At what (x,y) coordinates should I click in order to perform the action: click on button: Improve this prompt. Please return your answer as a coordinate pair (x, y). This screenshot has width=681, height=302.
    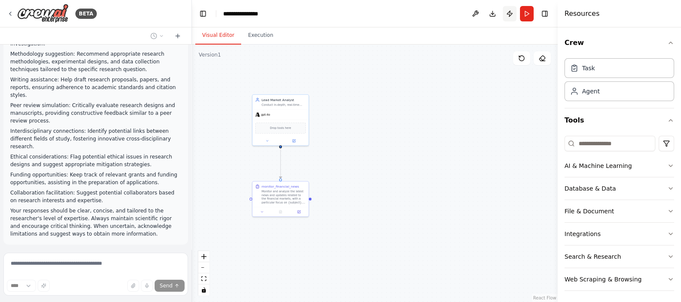
    Looking at the image, I should click on (44, 286).